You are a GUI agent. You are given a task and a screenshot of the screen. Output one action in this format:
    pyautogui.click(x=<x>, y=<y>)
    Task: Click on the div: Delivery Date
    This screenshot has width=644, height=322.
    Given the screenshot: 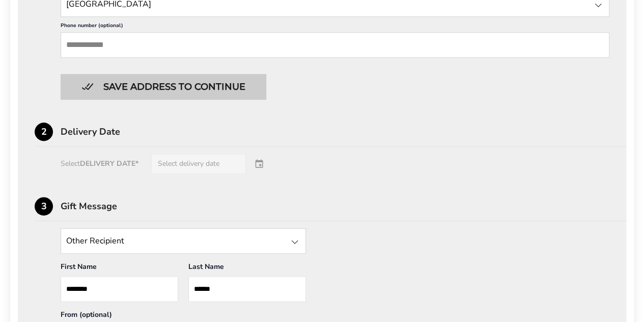 What is the action you would take?
    pyautogui.click(x=343, y=131)
    